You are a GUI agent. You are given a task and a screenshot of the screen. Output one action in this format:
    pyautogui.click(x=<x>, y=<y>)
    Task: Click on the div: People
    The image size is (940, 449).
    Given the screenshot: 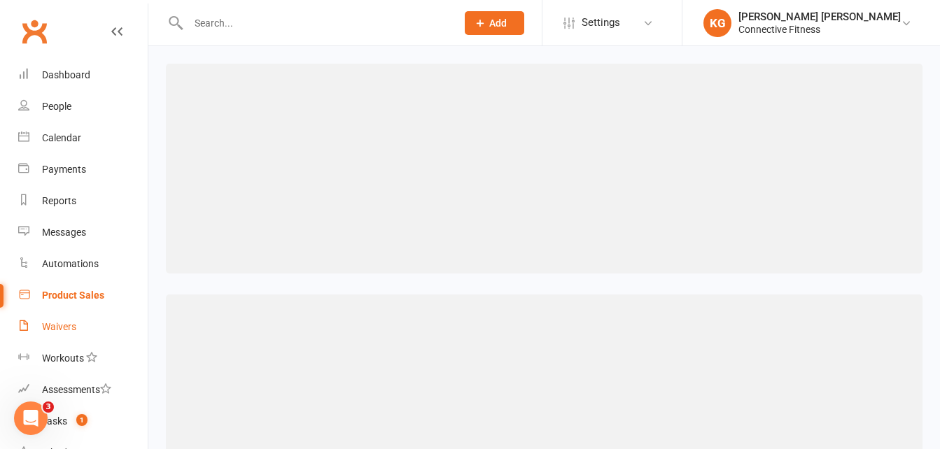 What is the action you would take?
    pyautogui.click(x=57, y=106)
    